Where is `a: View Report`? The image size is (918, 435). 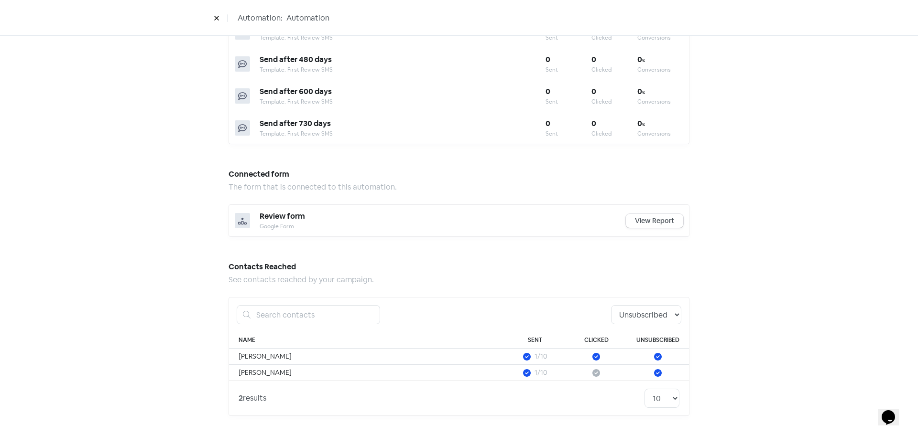
a: View Report is located at coordinates (654, 221).